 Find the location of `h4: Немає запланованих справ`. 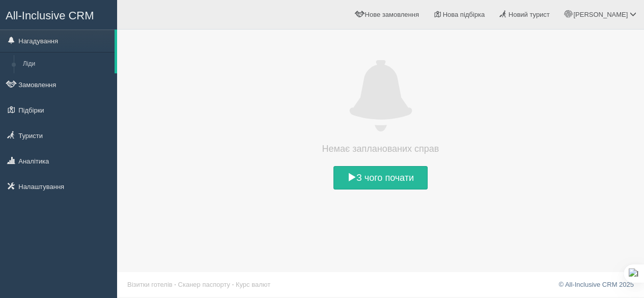

h4: Немає запланованих справ is located at coordinates (381, 149).